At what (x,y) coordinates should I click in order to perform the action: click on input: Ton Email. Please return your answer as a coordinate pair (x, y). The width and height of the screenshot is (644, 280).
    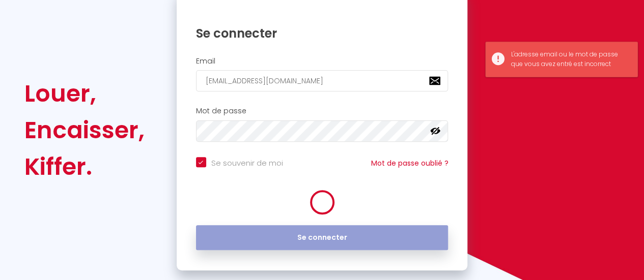
    Looking at the image, I should click on (322, 81).